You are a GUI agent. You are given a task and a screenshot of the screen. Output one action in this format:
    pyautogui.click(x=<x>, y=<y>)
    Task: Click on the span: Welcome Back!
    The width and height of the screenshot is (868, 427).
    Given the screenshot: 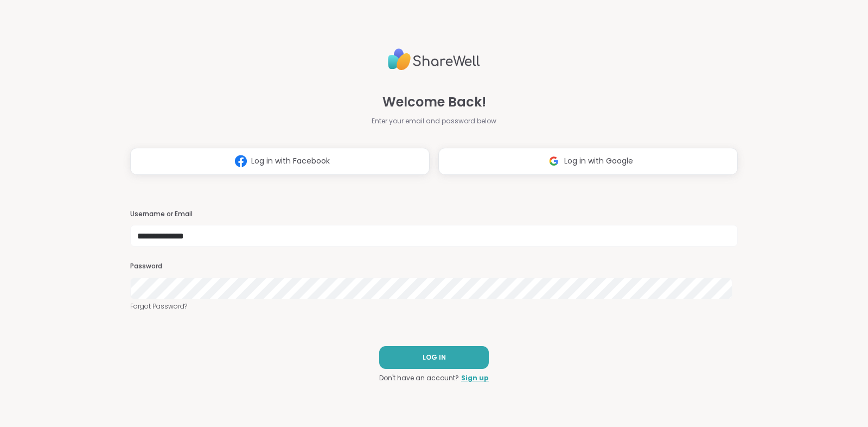 What is the action you would take?
    pyautogui.click(x=434, y=102)
    